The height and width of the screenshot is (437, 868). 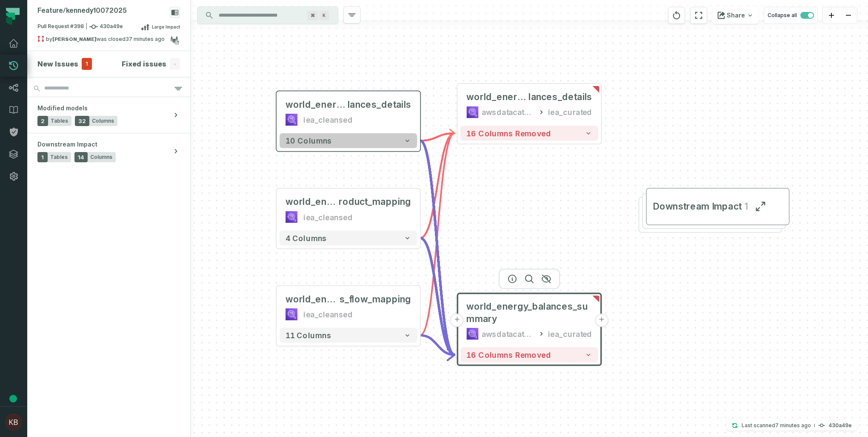 I want to click on button: Modified models2Tables32Columns, so click(x=108, y=115).